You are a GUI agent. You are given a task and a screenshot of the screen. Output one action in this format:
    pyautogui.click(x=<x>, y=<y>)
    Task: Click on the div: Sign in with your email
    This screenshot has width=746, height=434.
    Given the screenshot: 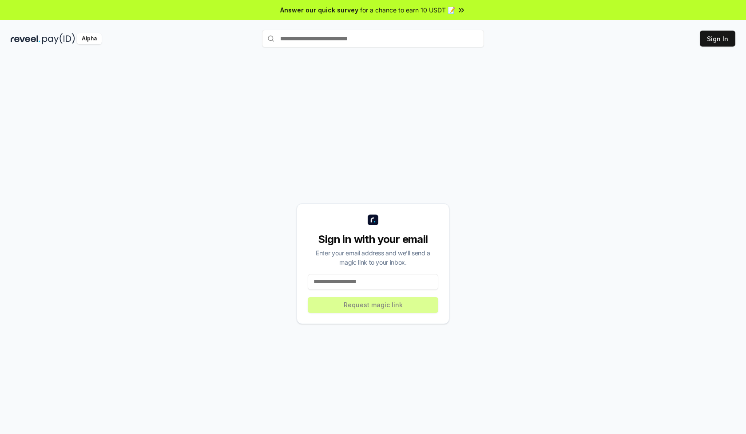 What is the action you would take?
    pyautogui.click(x=373, y=240)
    